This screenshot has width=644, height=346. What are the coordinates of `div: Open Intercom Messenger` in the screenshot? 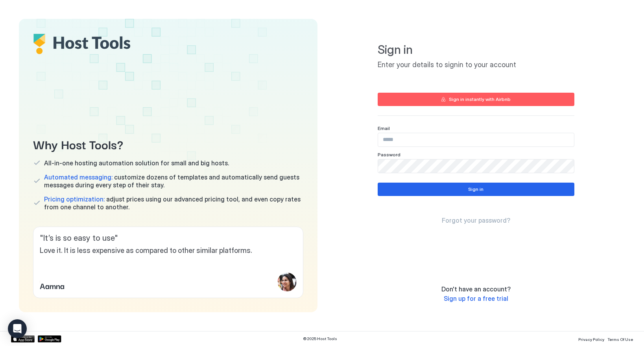 It's located at (17, 329).